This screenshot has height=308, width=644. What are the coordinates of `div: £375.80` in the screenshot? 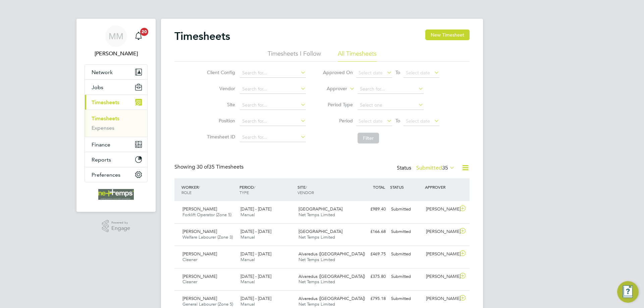 It's located at (370, 277).